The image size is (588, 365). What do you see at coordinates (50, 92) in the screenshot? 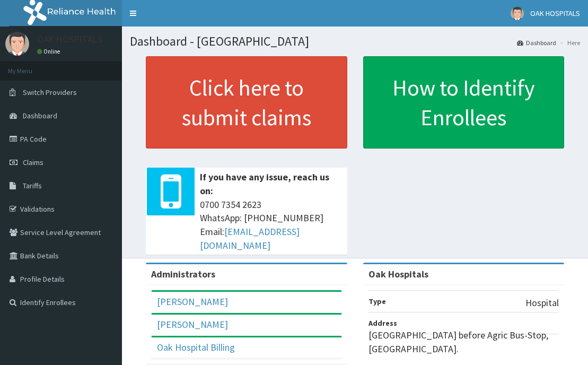
I see `span: Switch Providers` at bounding box center [50, 92].